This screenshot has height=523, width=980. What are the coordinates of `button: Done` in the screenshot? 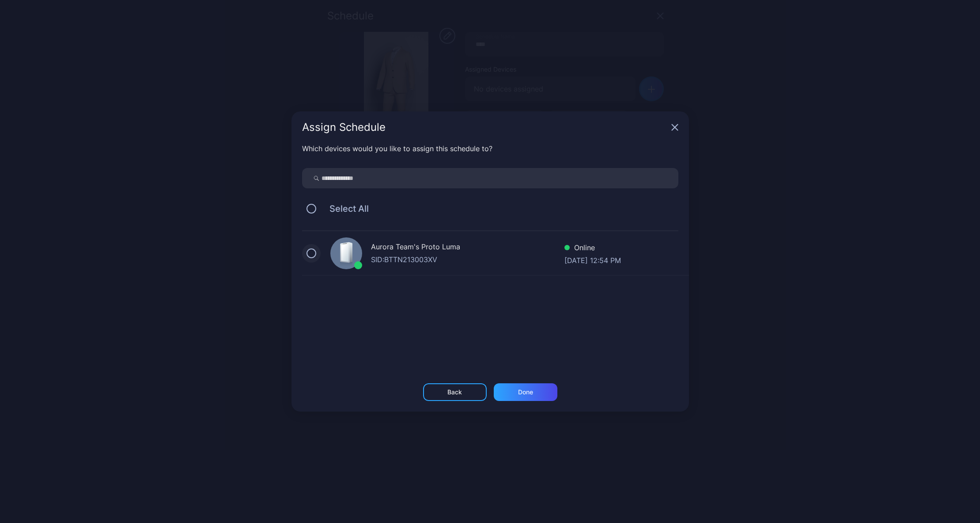 It's located at (525, 392).